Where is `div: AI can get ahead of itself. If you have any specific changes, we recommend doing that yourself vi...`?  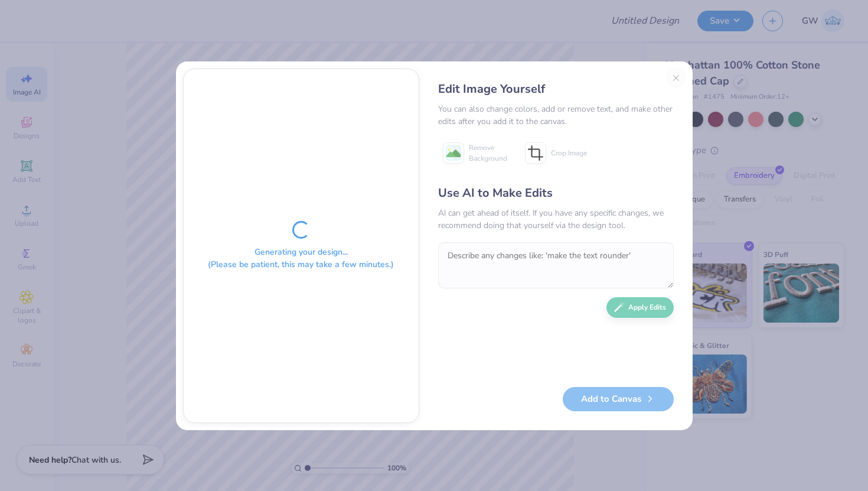
div: AI can get ahead of itself. If you have any specific changes, we recommend doing that yourself vi... is located at coordinates (555, 219).